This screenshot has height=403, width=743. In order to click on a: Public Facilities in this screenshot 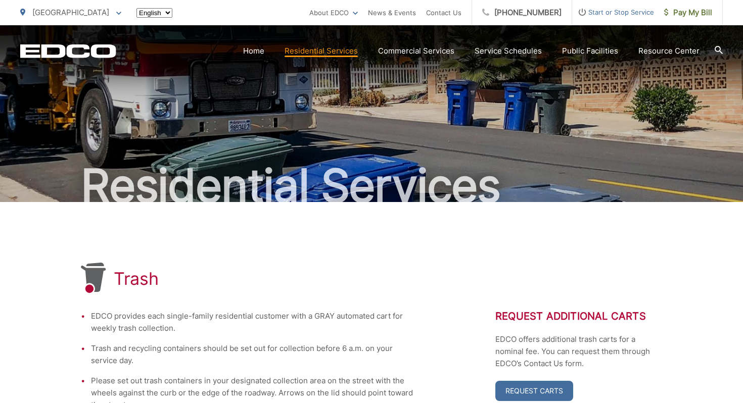, I will do `click(590, 51)`.